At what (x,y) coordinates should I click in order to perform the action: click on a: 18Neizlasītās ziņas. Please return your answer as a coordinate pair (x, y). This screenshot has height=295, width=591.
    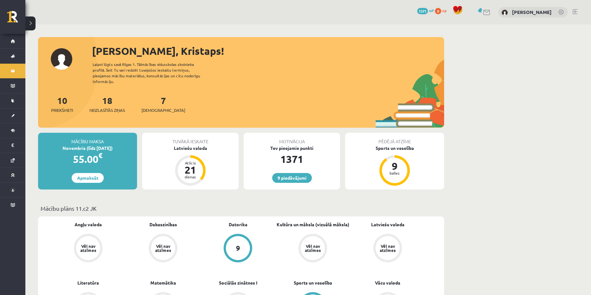
    Looking at the image, I should click on (107, 104).